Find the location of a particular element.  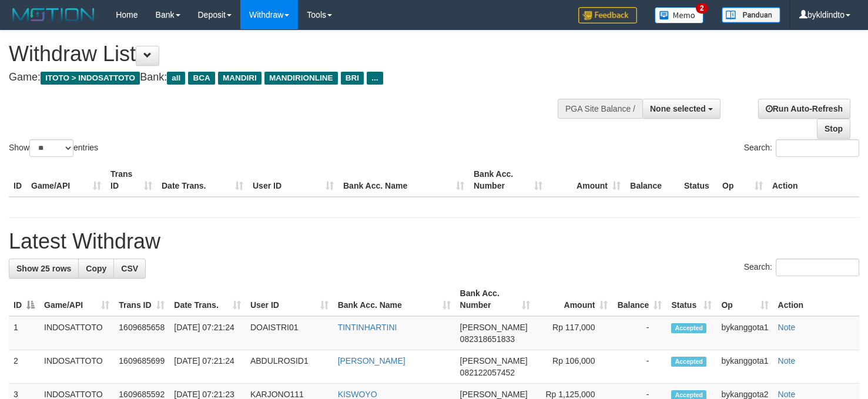

th: Amount: activate to sort column ascending is located at coordinates (573, 299).